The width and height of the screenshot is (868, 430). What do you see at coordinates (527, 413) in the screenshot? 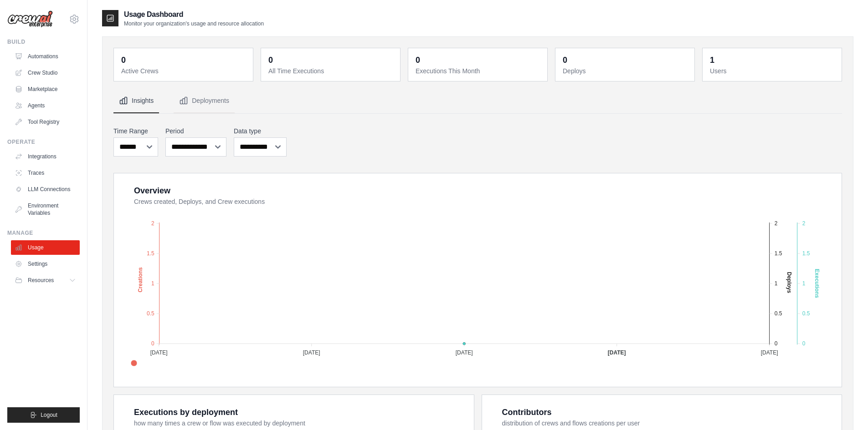
I see `div: Contributors` at bounding box center [527, 413].